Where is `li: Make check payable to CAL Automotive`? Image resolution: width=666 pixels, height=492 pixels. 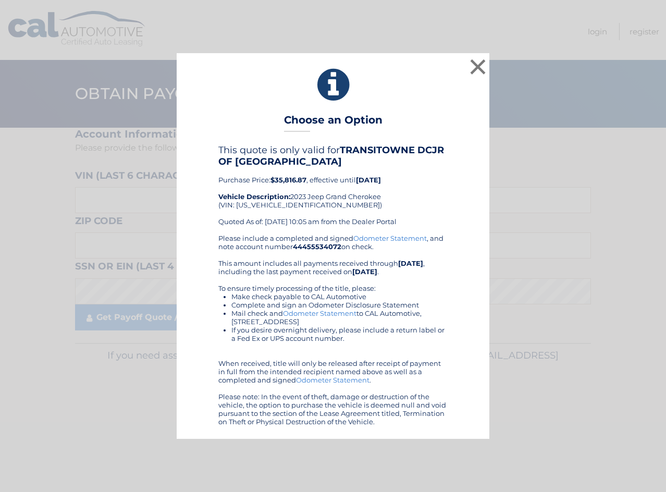
li: Make check payable to CAL Automotive is located at coordinates (339, 297).